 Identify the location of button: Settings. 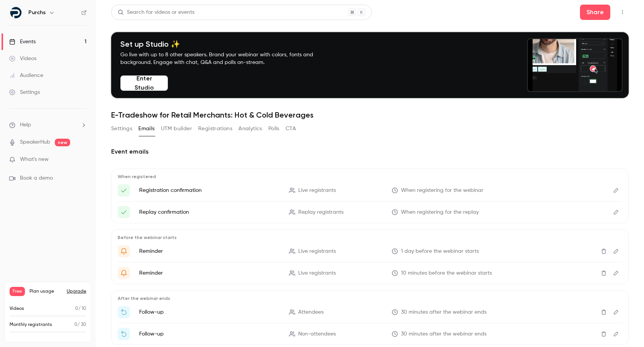
(122, 129).